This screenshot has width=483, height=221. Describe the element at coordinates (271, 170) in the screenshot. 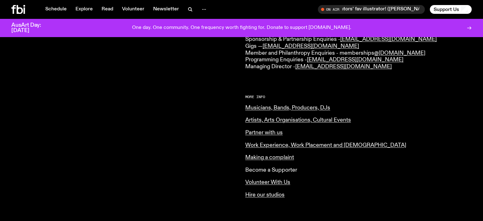

I see `a: Become a Supporter` at that location.